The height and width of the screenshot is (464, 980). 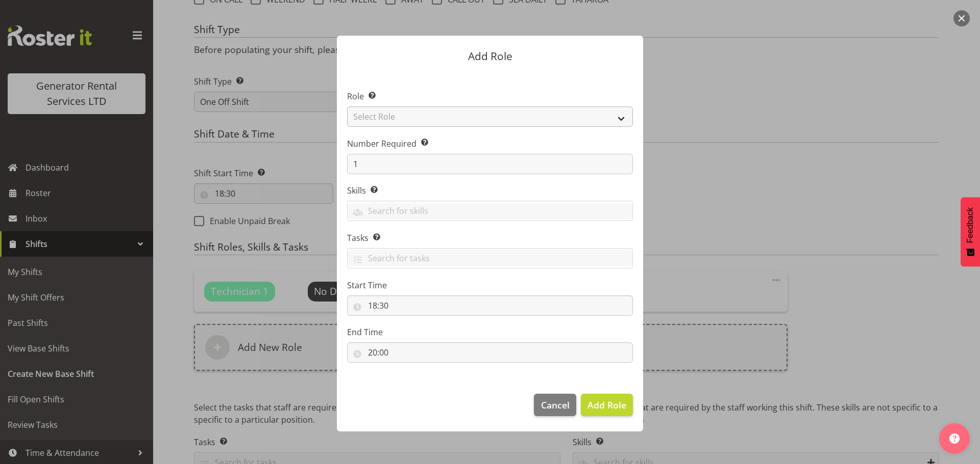 What do you see at coordinates (490, 144) in the screenshot?
I see `label: Number Required` at bounding box center [490, 144].